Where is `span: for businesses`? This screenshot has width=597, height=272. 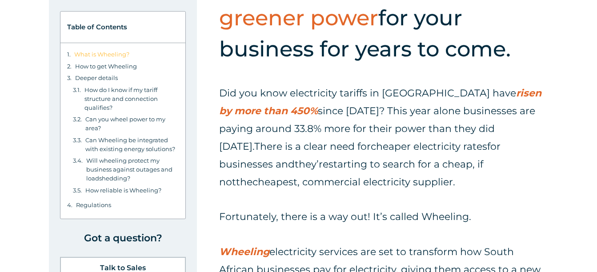
span: for businesses is located at coordinates (360, 155).